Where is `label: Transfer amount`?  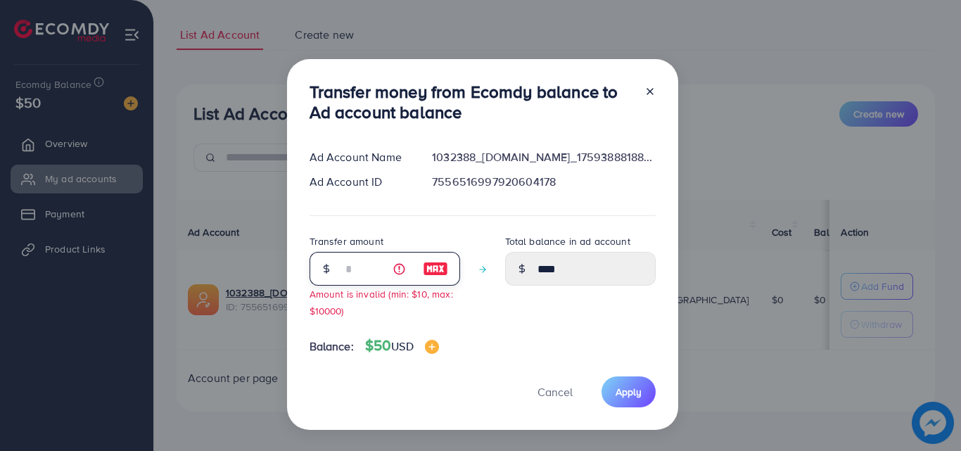
label: Transfer amount is located at coordinates (346, 241).